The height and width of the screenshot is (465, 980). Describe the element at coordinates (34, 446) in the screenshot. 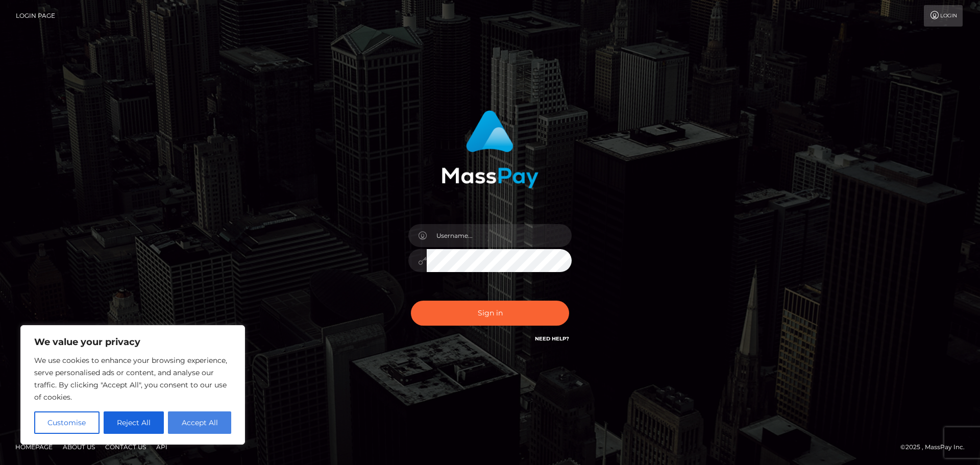

I see `a: Homepage` at that location.